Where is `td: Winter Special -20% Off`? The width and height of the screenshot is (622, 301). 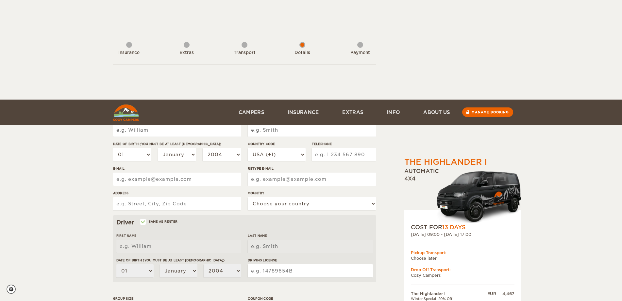
td: Winter Special -20% Off is located at coordinates (449, 298).